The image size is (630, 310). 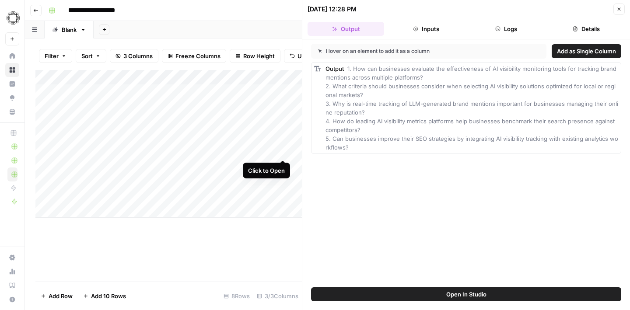 I want to click on a: Home, so click(x=12, y=56).